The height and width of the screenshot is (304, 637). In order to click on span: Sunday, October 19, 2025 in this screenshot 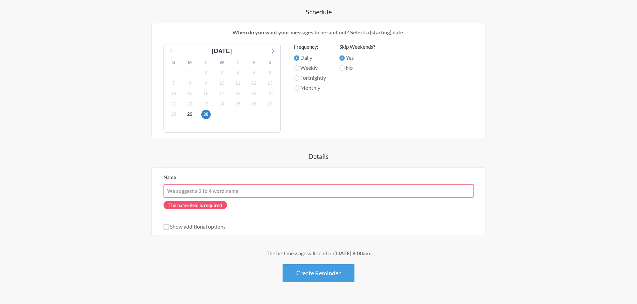, I will do `click(254, 94)`.